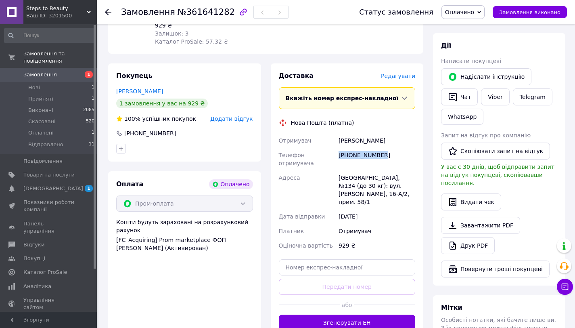 The image size is (575, 328). What do you see at coordinates (530, 12) in the screenshot?
I see `span: Замовлення виконано` at bounding box center [530, 12].